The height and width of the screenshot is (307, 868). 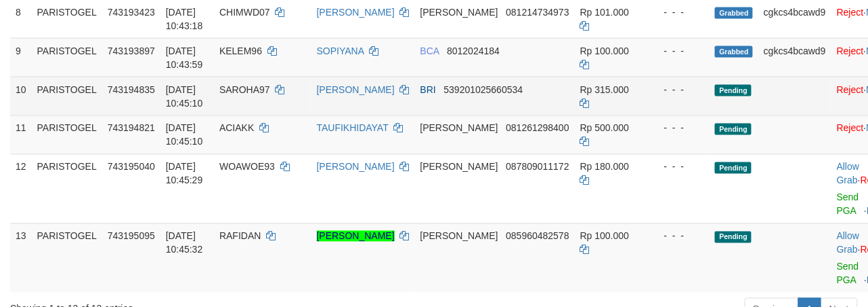 What do you see at coordinates (21, 258) in the screenshot?
I see `td: 13` at bounding box center [21, 258].